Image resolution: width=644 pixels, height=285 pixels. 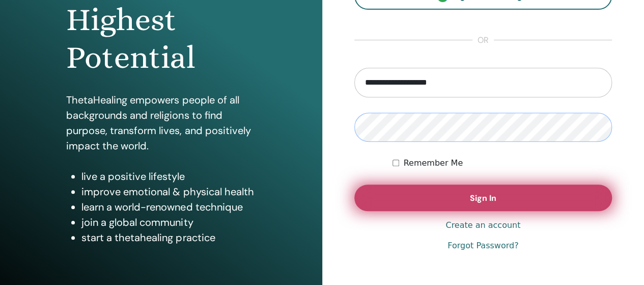 What do you see at coordinates (433, 163) in the screenshot?
I see `label: Remember Me` at bounding box center [433, 163].